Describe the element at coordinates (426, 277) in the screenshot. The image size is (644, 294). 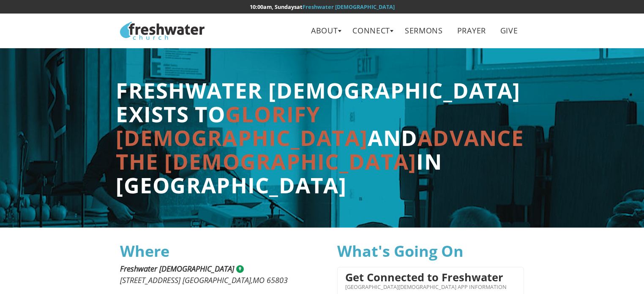
I see `h4: Get Connected to Freshwater` at that location.